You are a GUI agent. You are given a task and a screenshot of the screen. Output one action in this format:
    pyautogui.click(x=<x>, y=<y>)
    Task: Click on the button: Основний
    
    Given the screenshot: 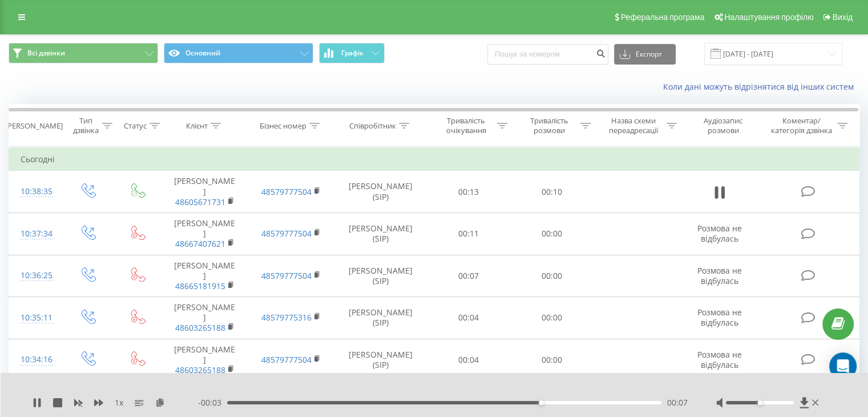 What is the action you would take?
    pyautogui.click(x=238, y=53)
    